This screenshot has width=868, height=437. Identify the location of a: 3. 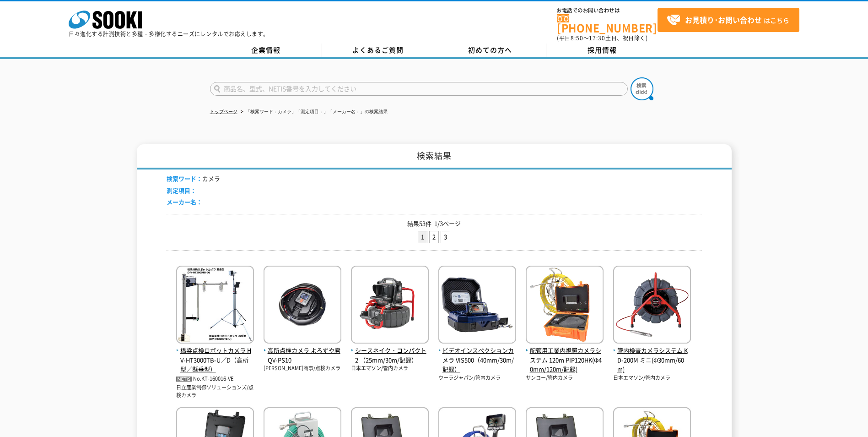
(445, 237).